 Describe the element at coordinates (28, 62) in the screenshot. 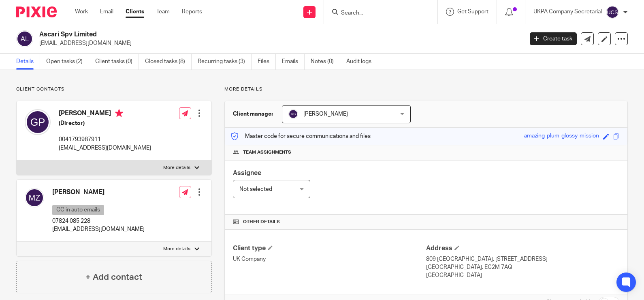

I see `a: Details` at that location.